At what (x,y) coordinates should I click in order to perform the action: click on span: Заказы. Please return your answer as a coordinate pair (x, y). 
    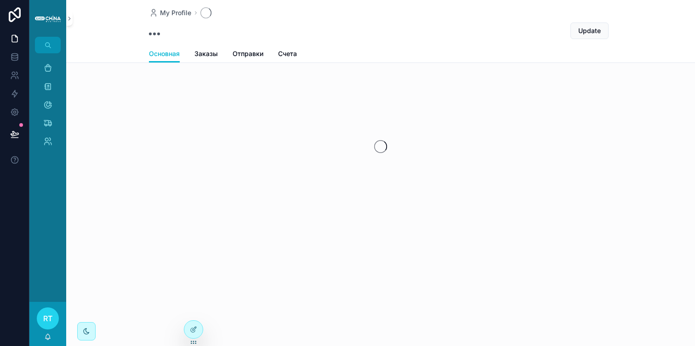
    Looking at the image, I should click on (206, 54).